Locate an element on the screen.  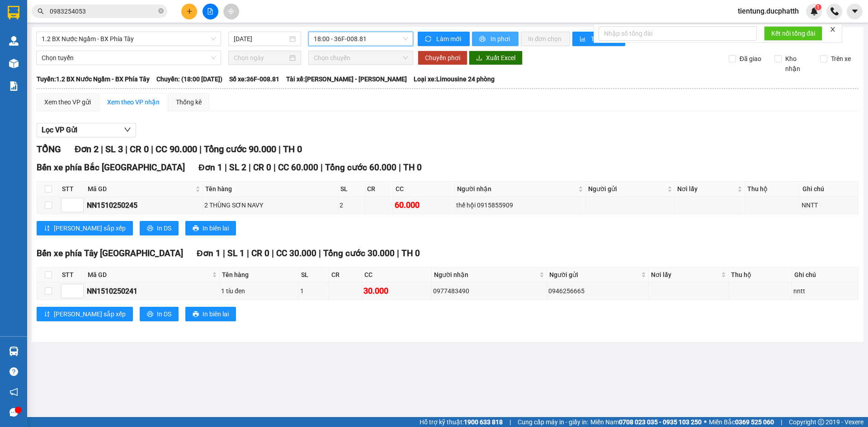
span: Tổng cước 30.000 is located at coordinates (359, 253).